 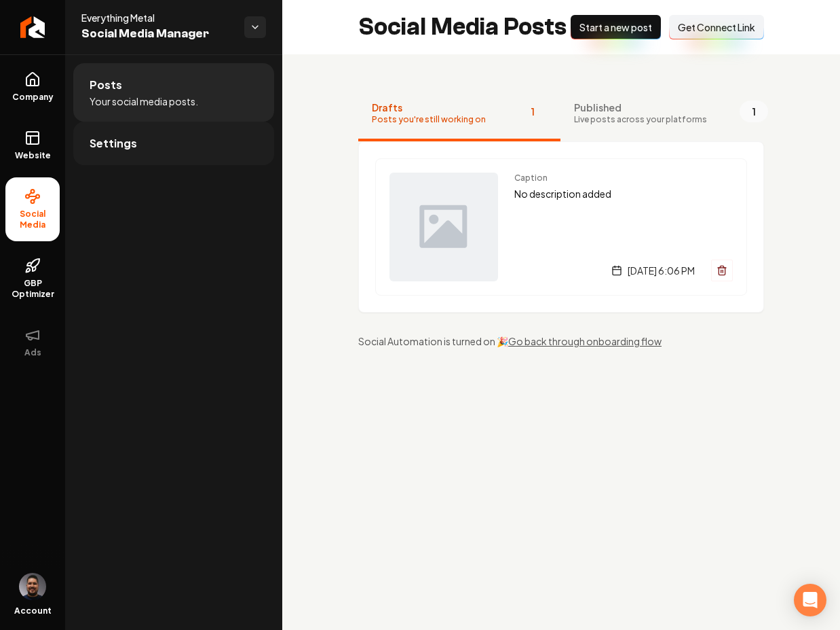 What do you see at coordinates (144, 101) in the screenshot?
I see `span: Your social media posts.` at bounding box center [144, 101].